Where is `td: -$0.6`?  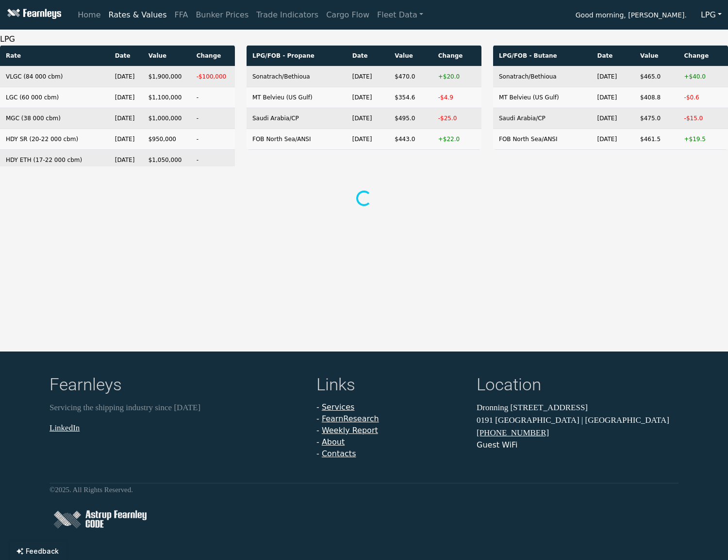
td: -$0.6 is located at coordinates (703, 98).